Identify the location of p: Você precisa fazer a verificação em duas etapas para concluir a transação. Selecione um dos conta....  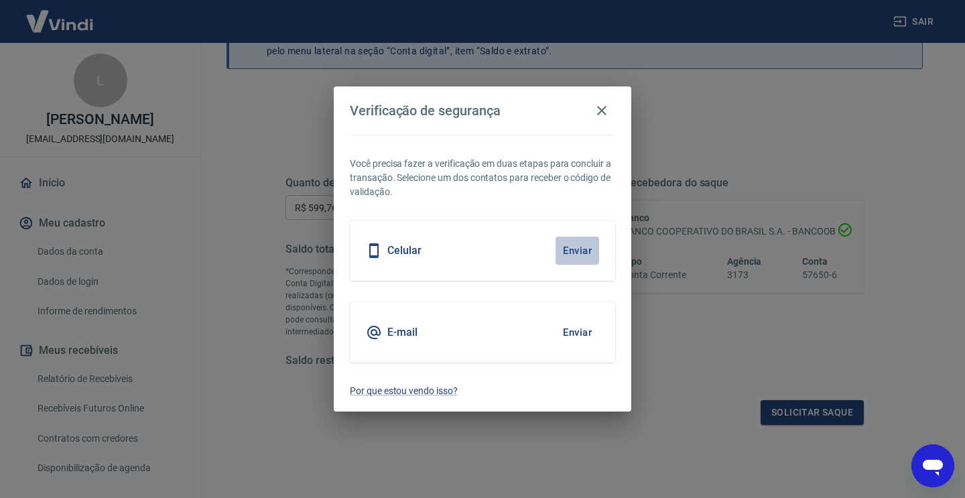
(482, 178).